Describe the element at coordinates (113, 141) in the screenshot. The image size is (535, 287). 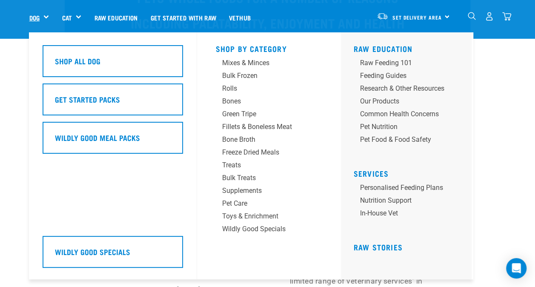
I see `a: Wildly Good Meal Packs` at that location.